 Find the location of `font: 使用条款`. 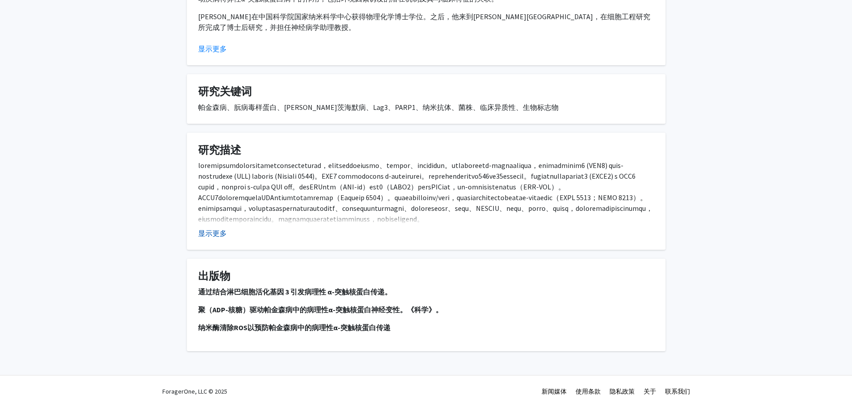

font: 使用条款 is located at coordinates (588, 392).